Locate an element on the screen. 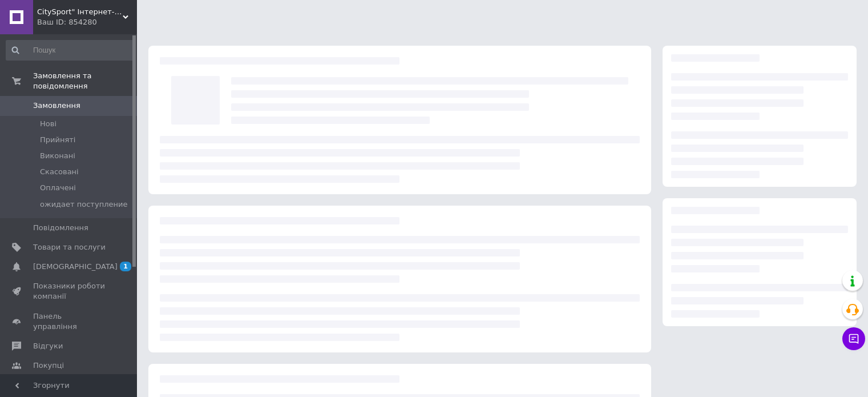 This screenshot has width=868, height=397. span: Оплачені is located at coordinates (58, 188).